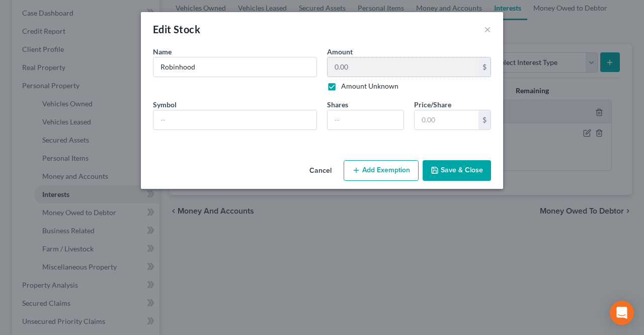 The width and height of the screenshot is (644, 335). Describe the element at coordinates (381, 171) in the screenshot. I see `button: Add Exemption` at that location.